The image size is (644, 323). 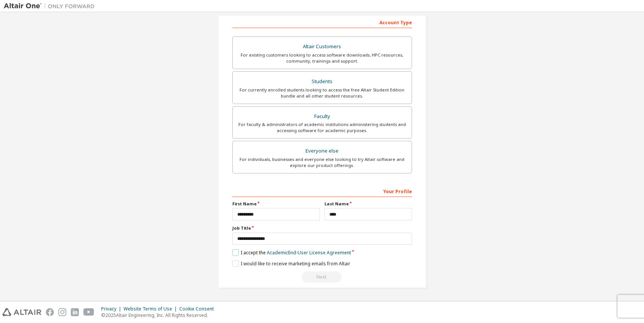 I want to click on div: Privacy, so click(x=113, y=309).